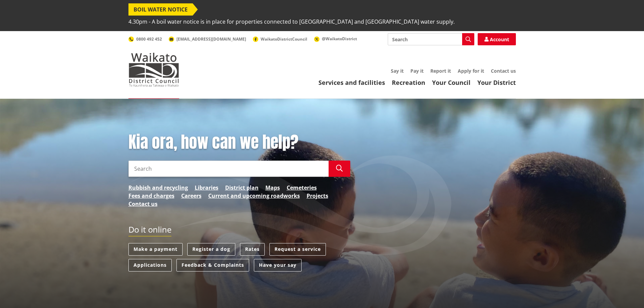 This screenshot has height=308, width=644. What do you see at coordinates (451, 83) in the screenshot?
I see `a: Your Council` at bounding box center [451, 83].